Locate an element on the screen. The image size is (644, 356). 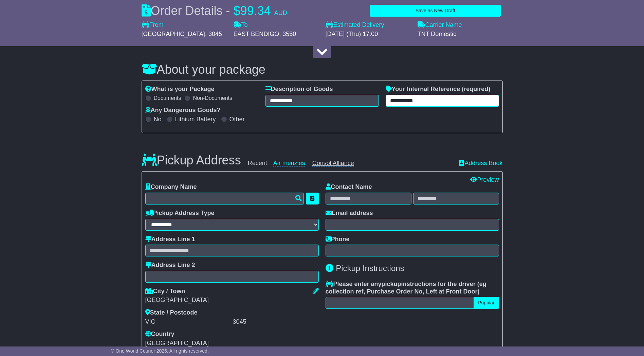
span: 99.34 is located at coordinates (256, 11).